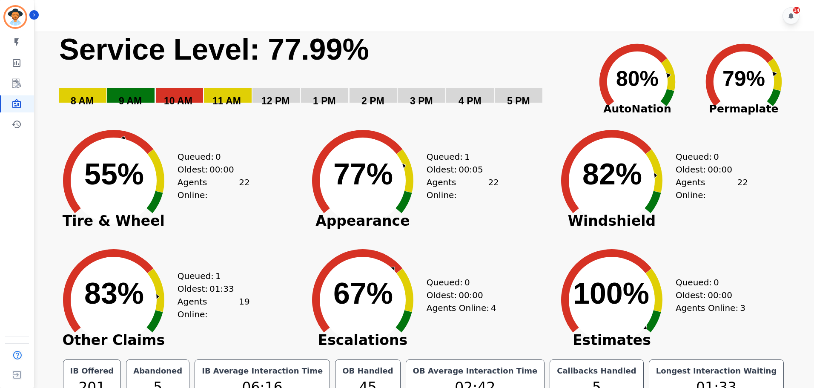 Image resolution: width=814 pixels, height=388 pixels. Describe the element at coordinates (363, 293) in the screenshot. I see `text: 67%` at that location.